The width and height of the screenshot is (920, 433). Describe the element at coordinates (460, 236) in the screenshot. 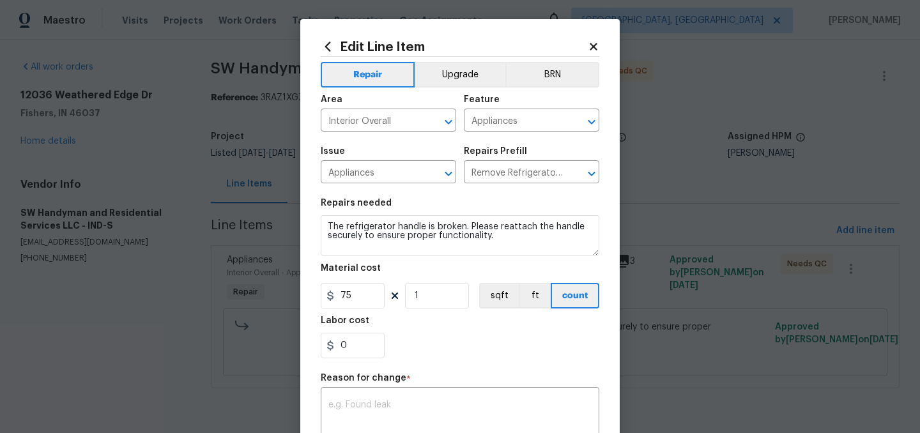

I see `textarea: The refrigerator handle is broken. Please reattach the handle securely to ensure proper functiona...` at that location.